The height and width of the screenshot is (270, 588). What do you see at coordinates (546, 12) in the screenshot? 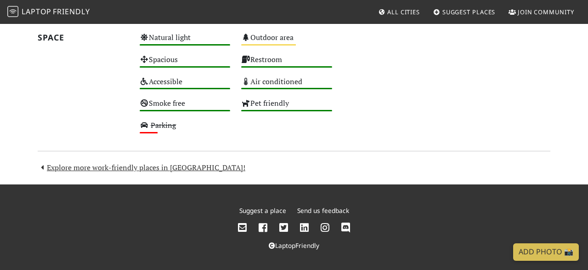
I see `span: Join Community` at bounding box center [546, 12].